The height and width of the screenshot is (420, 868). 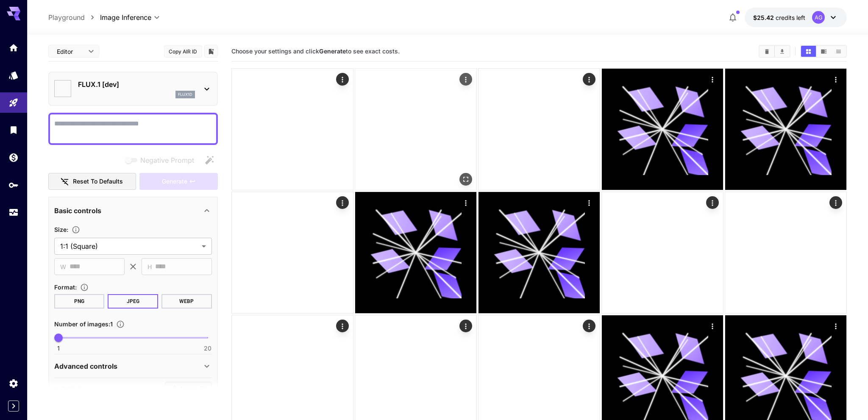 What do you see at coordinates (185, 95) in the screenshot?
I see `p: flux1d` at bounding box center [185, 95].